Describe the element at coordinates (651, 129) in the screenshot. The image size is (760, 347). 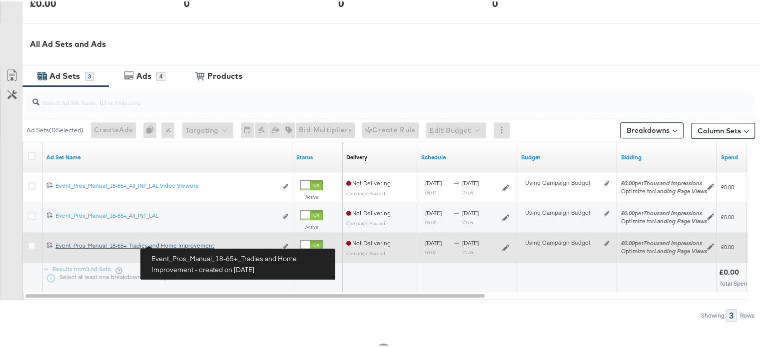
I see `button: Breakdowns` at that location.